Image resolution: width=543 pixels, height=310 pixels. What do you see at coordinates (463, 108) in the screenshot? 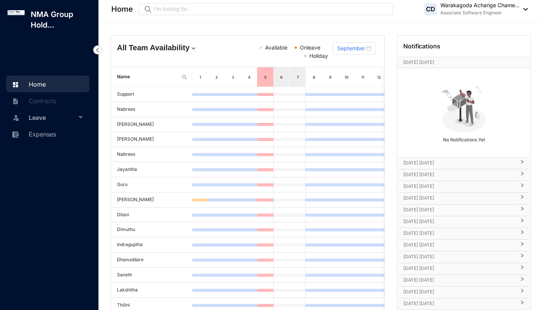
I see `img: no-notification-yet.99f61bb71409b19b567a5111f7a484a1.svg` at bounding box center [463, 108].